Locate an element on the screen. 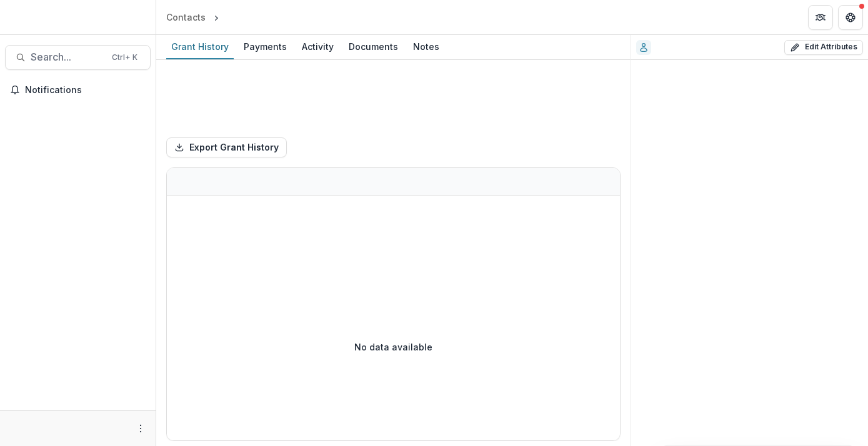  button: Notifications is located at coordinates (77, 90).